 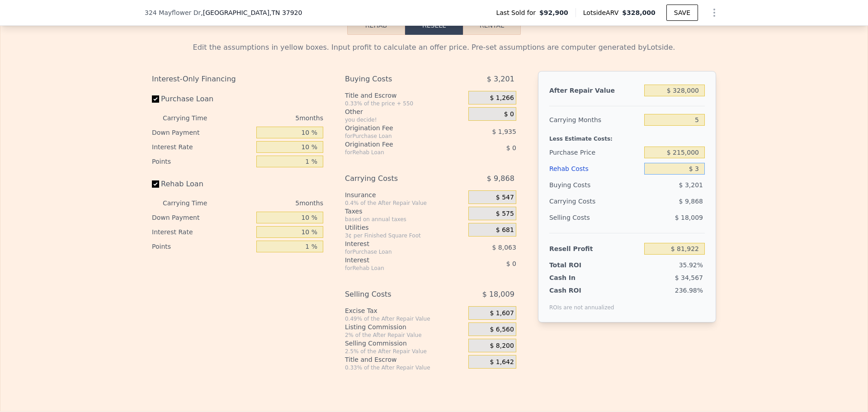 What do you see at coordinates (689, 278) in the screenshot?
I see `span: $ 34,567` at bounding box center [689, 278].